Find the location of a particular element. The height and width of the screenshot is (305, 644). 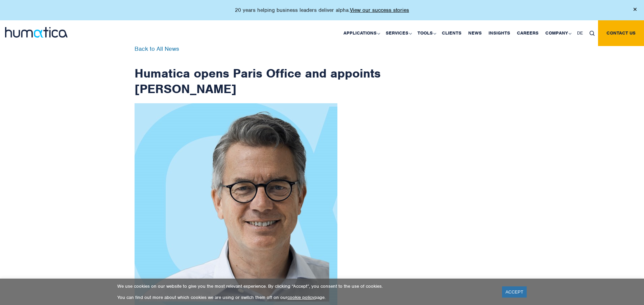

img: search_icon is located at coordinates (592, 33).